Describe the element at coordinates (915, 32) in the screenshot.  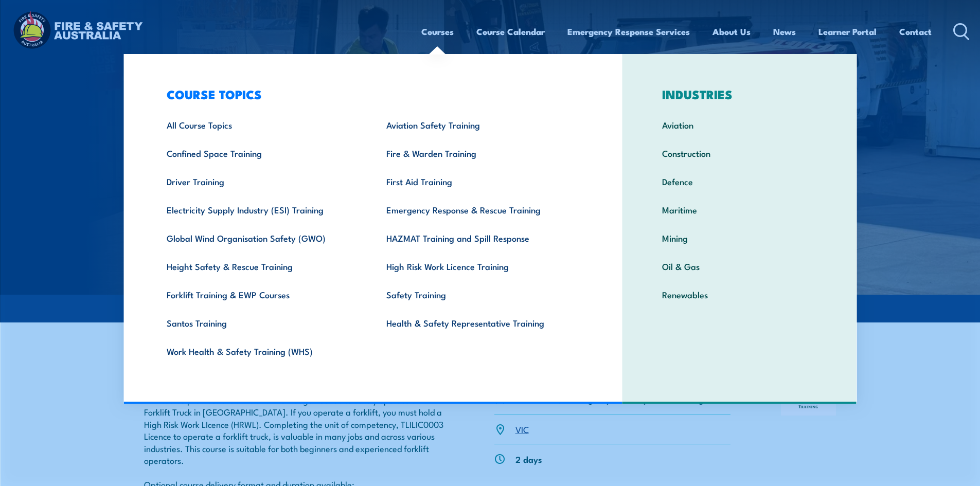
I see `a: Contact` at that location.